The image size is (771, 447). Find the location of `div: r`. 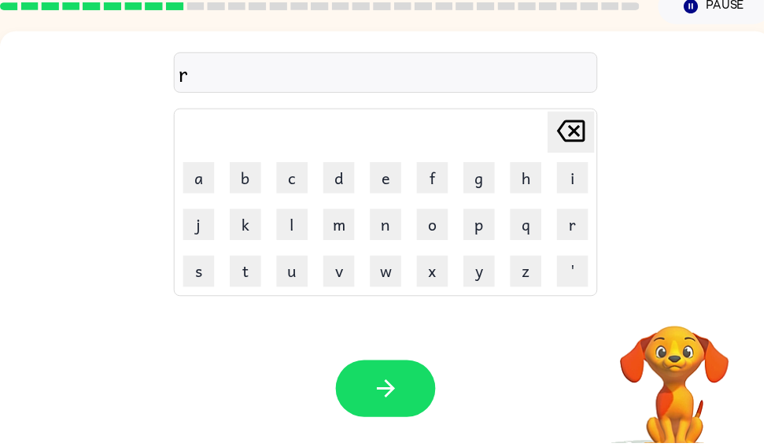

div: r is located at coordinates (389, 74).